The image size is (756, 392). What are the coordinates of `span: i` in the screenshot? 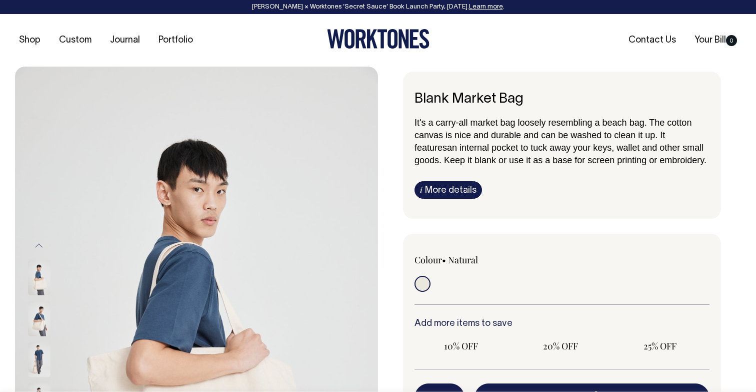 It's located at (421, 189).